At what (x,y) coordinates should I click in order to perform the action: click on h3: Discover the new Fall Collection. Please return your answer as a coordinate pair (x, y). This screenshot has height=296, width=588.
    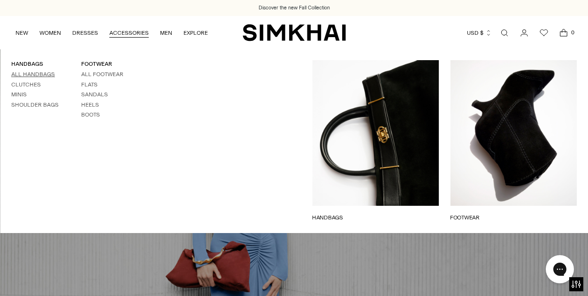
    Looking at the image, I should click on (294, 8).